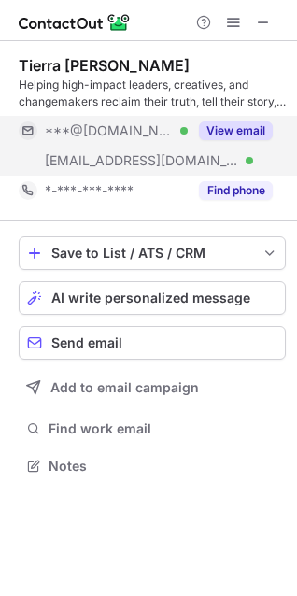 This screenshot has width=297, height=596. I want to click on span: Notes, so click(164, 466).